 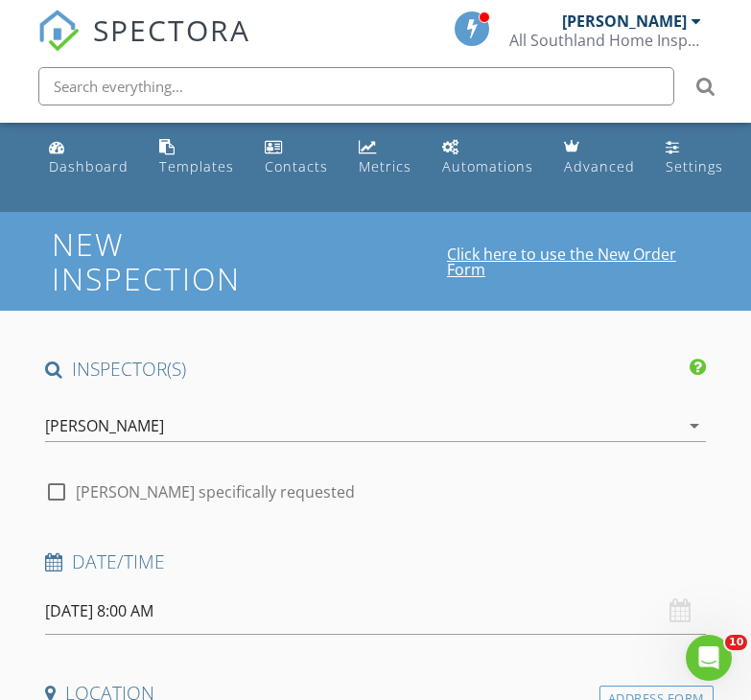 What do you see at coordinates (59, 31) in the screenshot?
I see `img: The Best Home Inspection Software - Spectora` at bounding box center [59, 31].